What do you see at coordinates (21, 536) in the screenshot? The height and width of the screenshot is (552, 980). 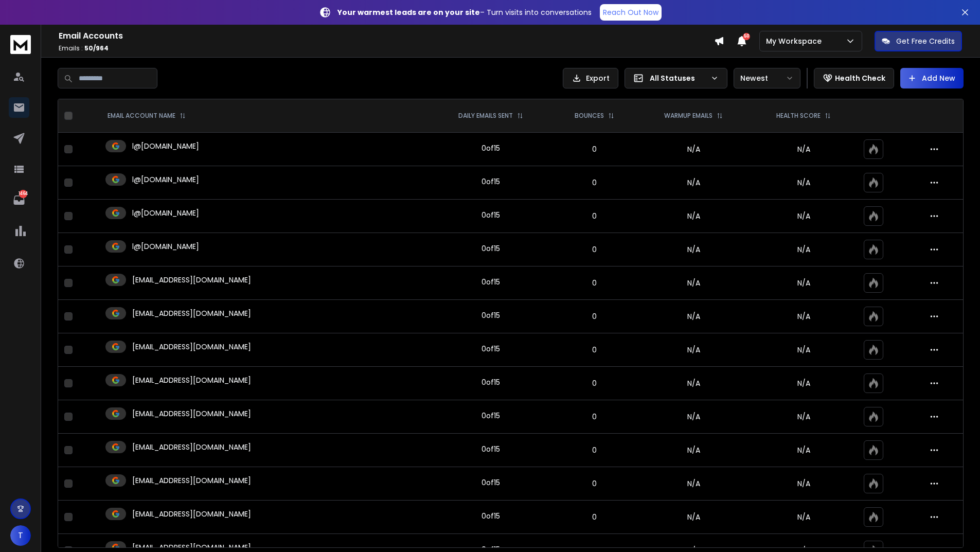 I see `button: T` at bounding box center [21, 536].